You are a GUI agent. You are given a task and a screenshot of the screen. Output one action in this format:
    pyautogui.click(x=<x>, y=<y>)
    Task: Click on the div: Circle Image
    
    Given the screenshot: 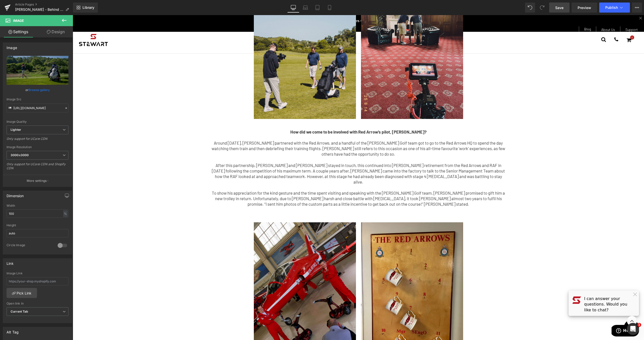 What is the action you would take?
    pyautogui.click(x=30, y=246)
    